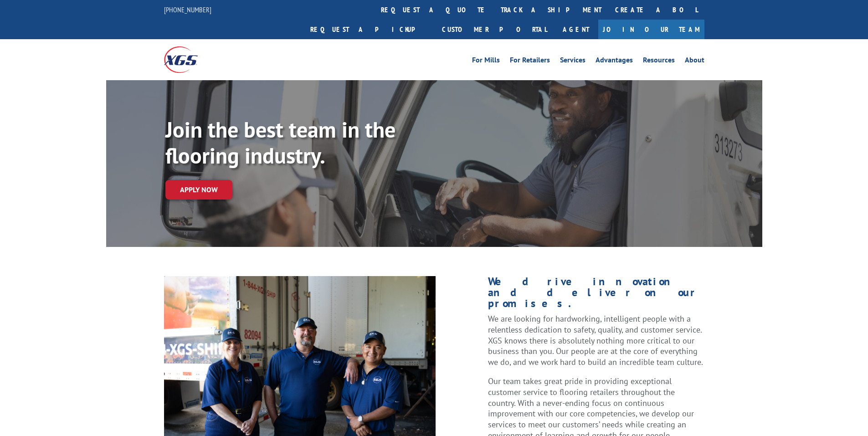  I want to click on a: Resources, so click(659, 61).